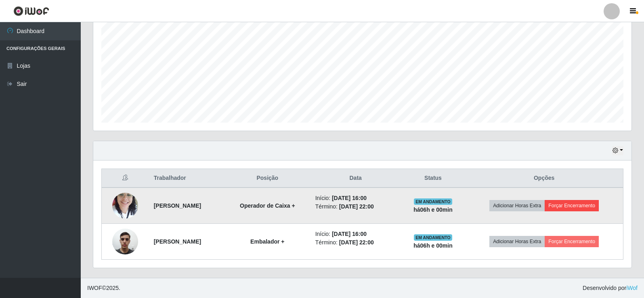 The height and width of the screenshot is (298, 644). I want to click on img: 1739952008601.jpeg, so click(125, 205).